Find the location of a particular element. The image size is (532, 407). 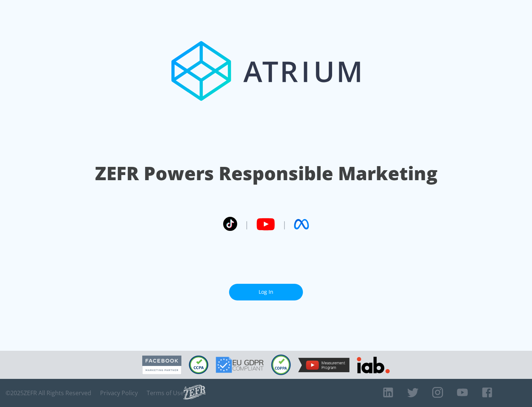

img: GDPR Compliant is located at coordinates (240, 364).